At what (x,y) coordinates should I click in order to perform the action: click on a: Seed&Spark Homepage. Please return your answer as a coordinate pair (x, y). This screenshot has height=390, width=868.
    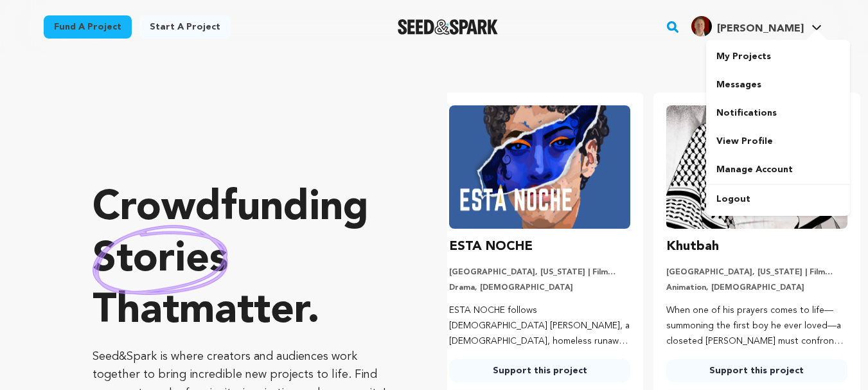
    Looking at the image, I should click on (448, 27).